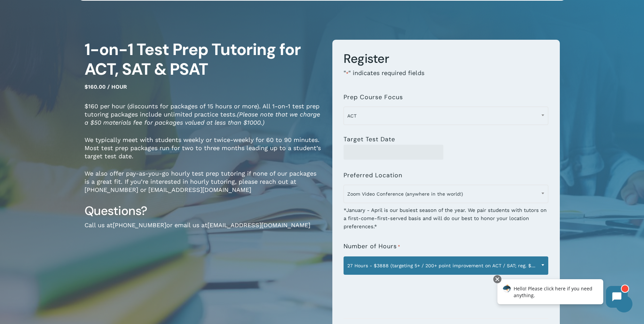 This screenshot has width=644, height=324. I want to click on label: Preferred Location, so click(373, 175).